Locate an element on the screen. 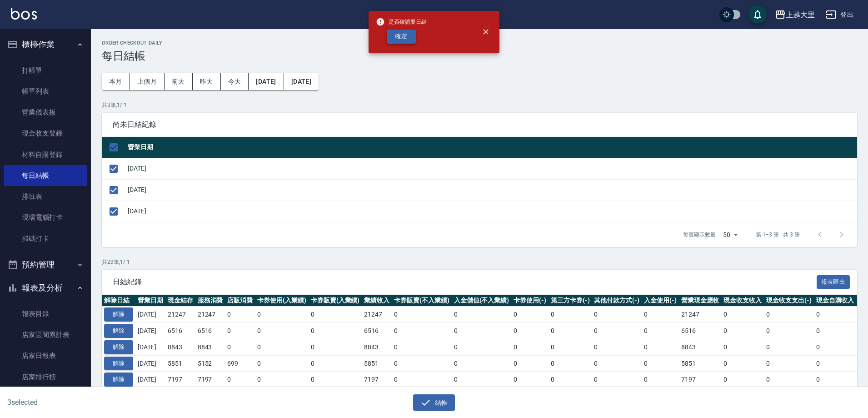  th: 店販消費 is located at coordinates (240, 301).